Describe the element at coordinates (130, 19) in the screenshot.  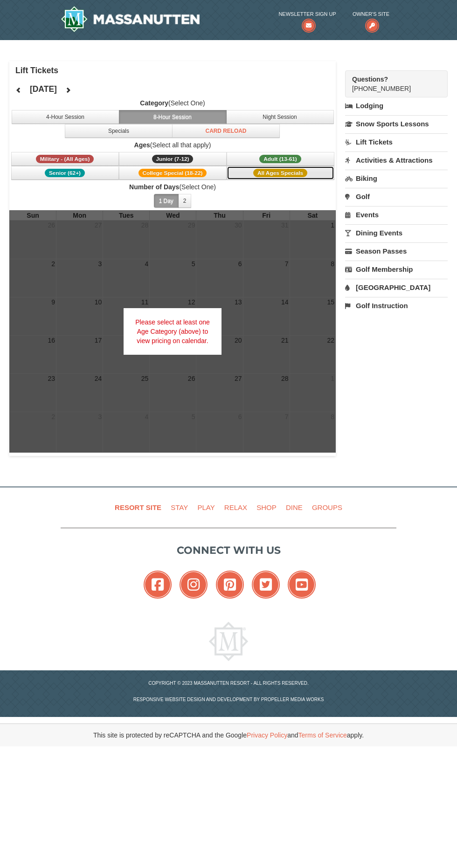
I see `a: Massanutten Resort` at that location.